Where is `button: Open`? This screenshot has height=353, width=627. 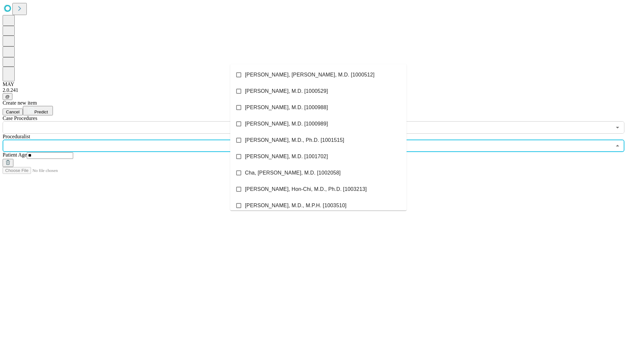
button: Open is located at coordinates (618, 127).